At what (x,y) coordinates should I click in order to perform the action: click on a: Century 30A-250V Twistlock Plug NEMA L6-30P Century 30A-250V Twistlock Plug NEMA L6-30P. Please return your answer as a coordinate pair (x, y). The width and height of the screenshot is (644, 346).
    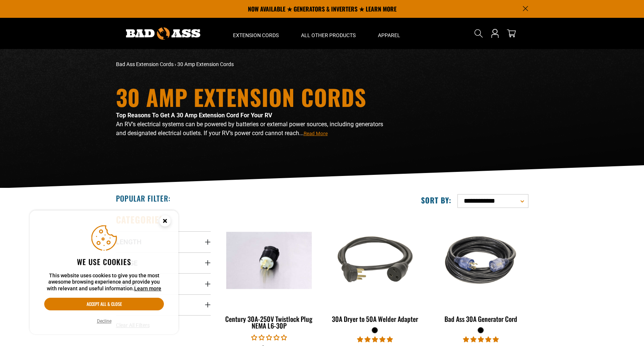
    Looking at the image, I should click on (269, 274).